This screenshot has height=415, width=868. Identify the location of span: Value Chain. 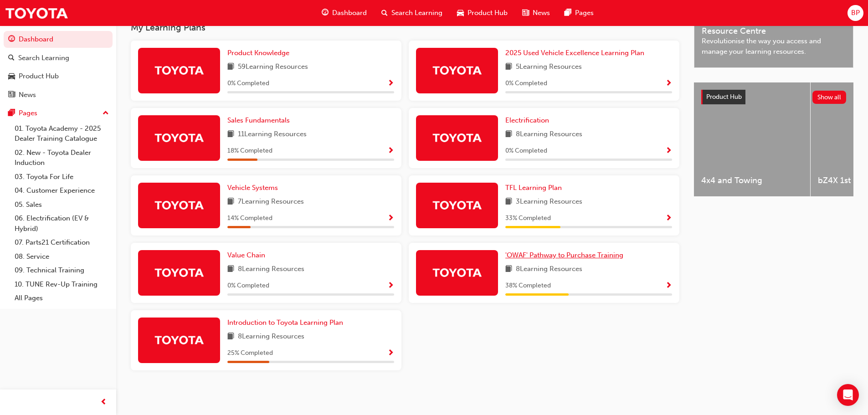
(246, 255).